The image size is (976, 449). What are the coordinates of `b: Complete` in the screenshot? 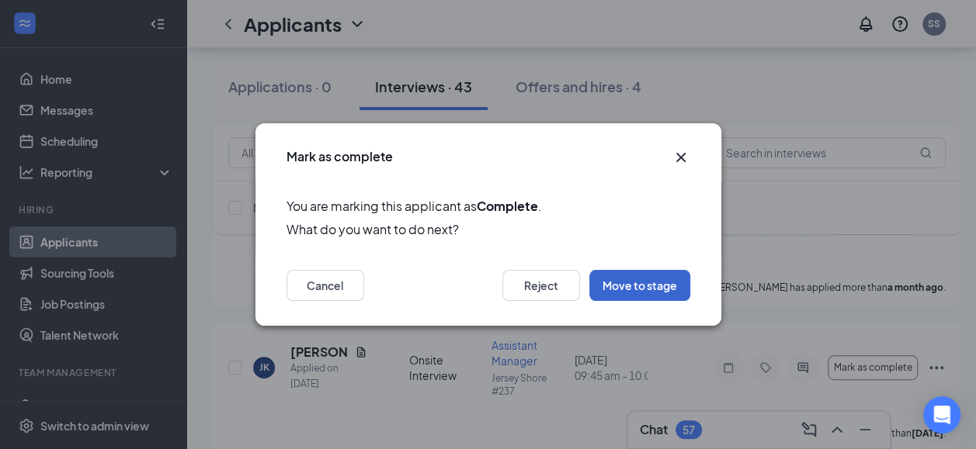 It's located at (507, 206).